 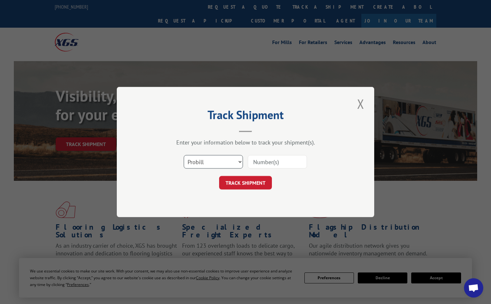 What do you see at coordinates (246, 183) in the screenshot?
I see `button: TRACK SHIPMENT` at bounding box center [246, 183].